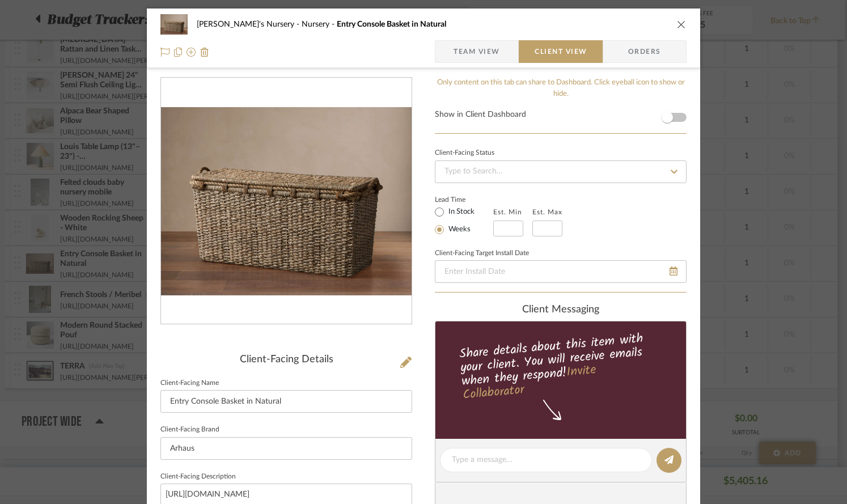  What do you see at coordinates (198, 477) in the screenshot?
I see `label: Client-Facing Description` at bounding box center [198, 477].